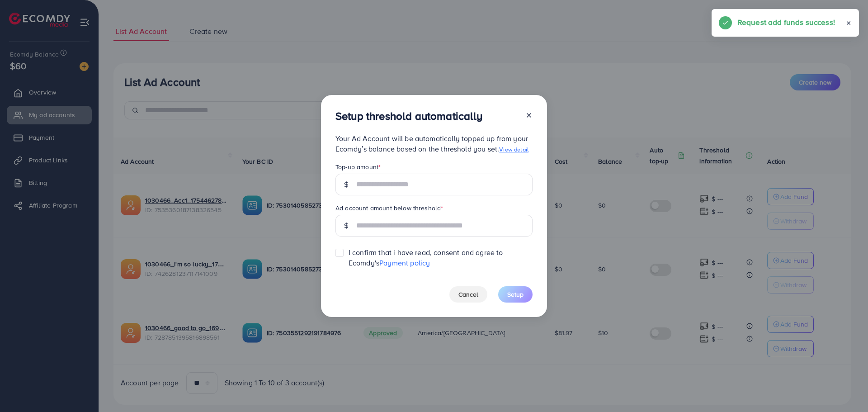  Describe the element at coordinates (515, 294) in the screenshot. I see `span: Setup` at that location.